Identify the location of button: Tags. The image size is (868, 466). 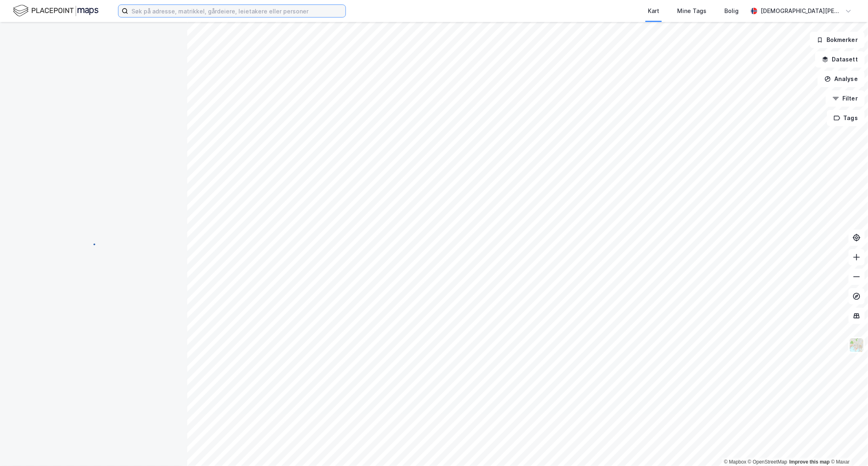
(846, 118).